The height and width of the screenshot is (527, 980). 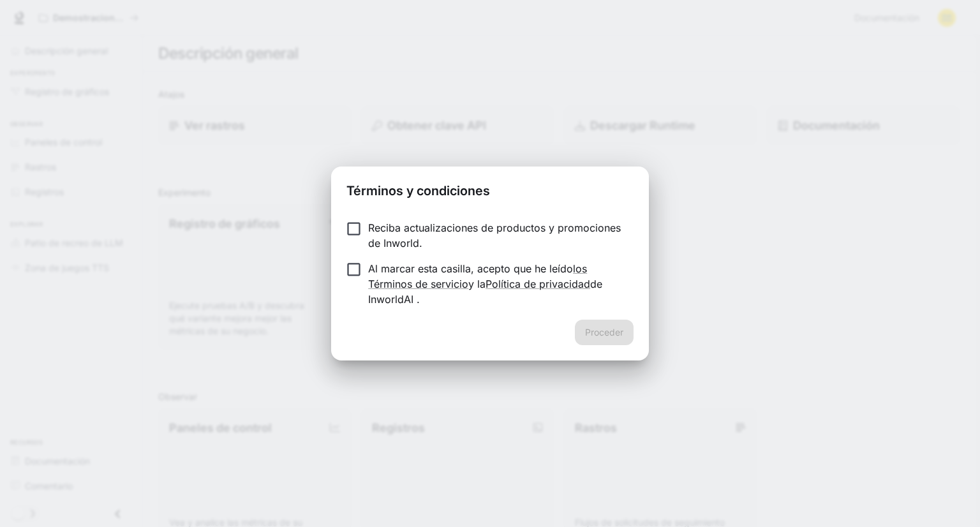 What do you see at coordinates (495, 236) in the screenshot?
I see `font: Reciba actualizaciones de productos y promociones de Inworld.` at bounding box center [495, 236].